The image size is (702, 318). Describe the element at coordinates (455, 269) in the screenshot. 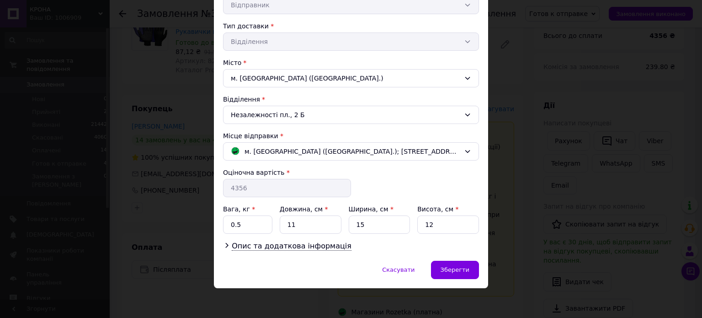

I see `span: Зберегти` at that location.